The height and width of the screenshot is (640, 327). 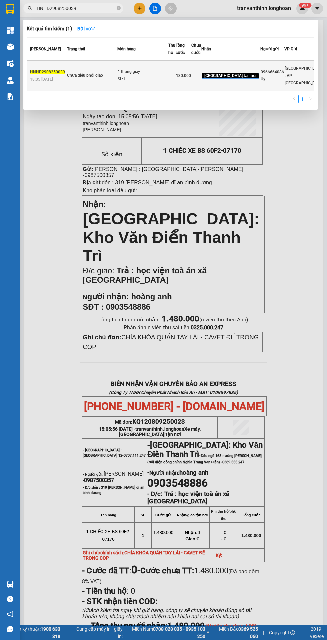 What do you see at coordinates (310, 99) in the screenshot?
I see `span: right` at bounding box center [310, 99].